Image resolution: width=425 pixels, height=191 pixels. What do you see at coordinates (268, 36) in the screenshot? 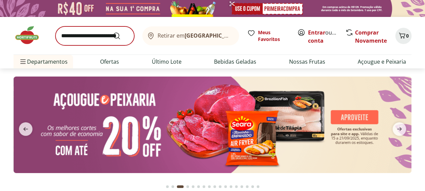
I see `a: Meus Favoritos` at bounding box center [268, 36].